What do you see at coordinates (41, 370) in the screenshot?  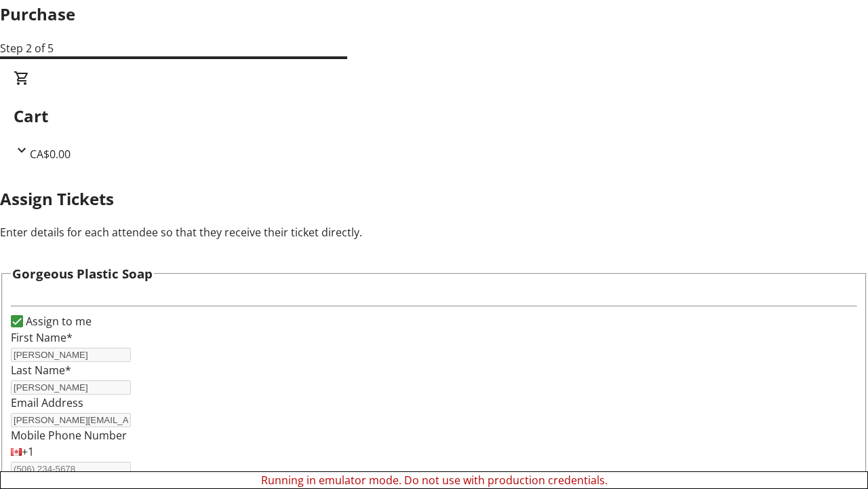 I see `label: Last Name*` at bounding box center [41, 370].